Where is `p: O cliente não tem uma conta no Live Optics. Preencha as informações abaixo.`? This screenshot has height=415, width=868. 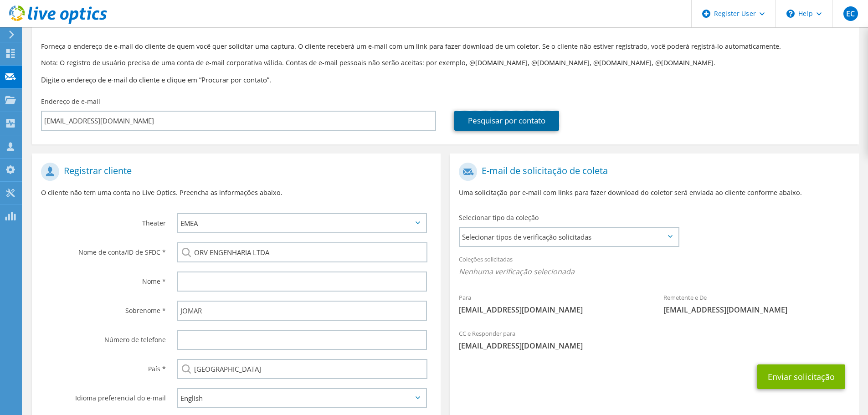
p: O cliente não tem uma conta no Live Optics. Preencha as informações abaixo. is located at coordinates (236, 193).